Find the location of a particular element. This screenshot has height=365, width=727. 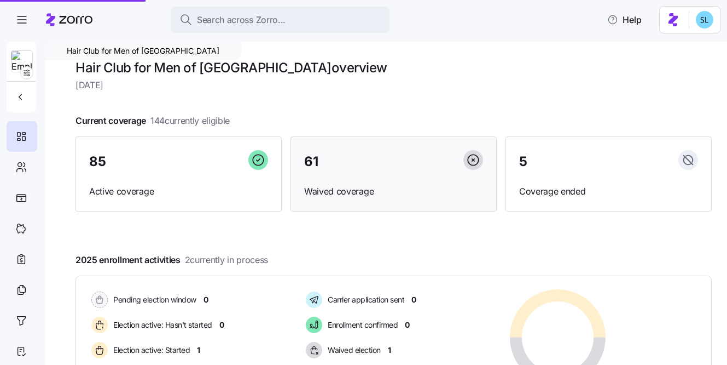

span: Waived election is located at coordinates (352, 350).